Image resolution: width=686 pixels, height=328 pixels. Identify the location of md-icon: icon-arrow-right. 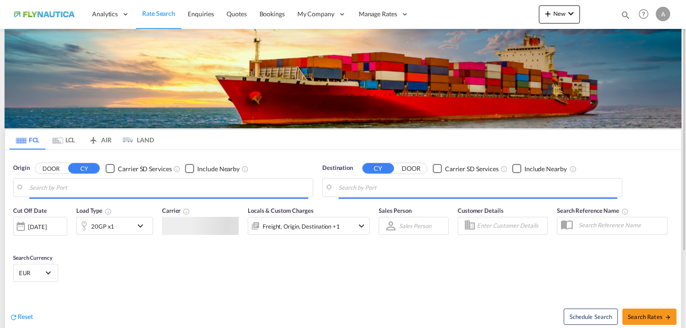
(668, 317).